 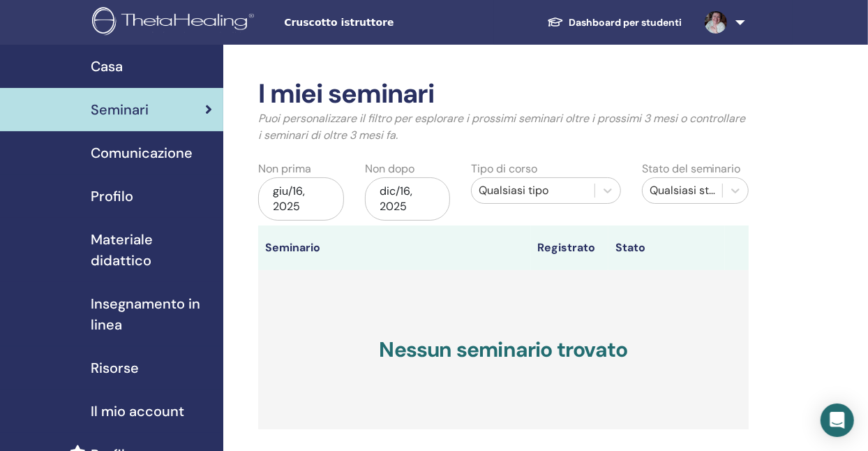 I want to click on h2: I miei seminari, so click(x=503, y=94).